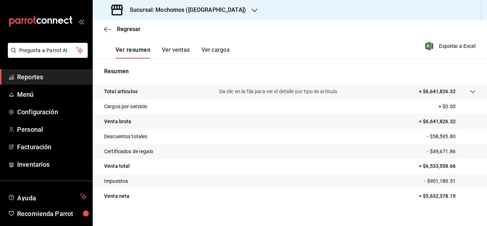 The image size is (487, 226). What do you see at coordinates (126, 106) in the screenshot?
I see `p: Cargos por servicio` at bounding box center [126, 106].